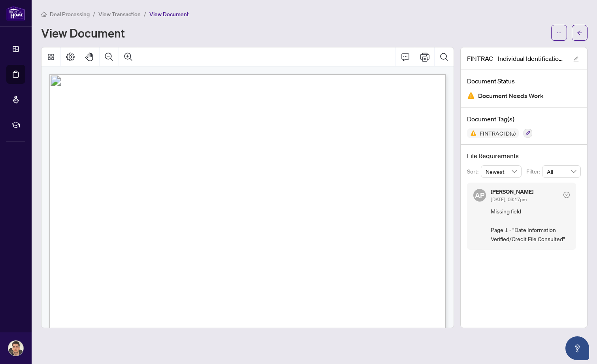 Image resolution: width=597 pixels, height=364 pixels. Describe the element at coordinates (16, 13) in the screenshot. I see `img: logo` at that location.